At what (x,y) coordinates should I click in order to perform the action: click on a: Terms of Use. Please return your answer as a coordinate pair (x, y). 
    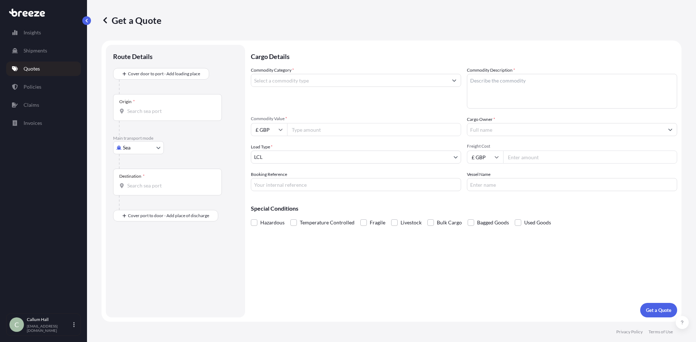
    Looking at the image, I should click on (660, 332).